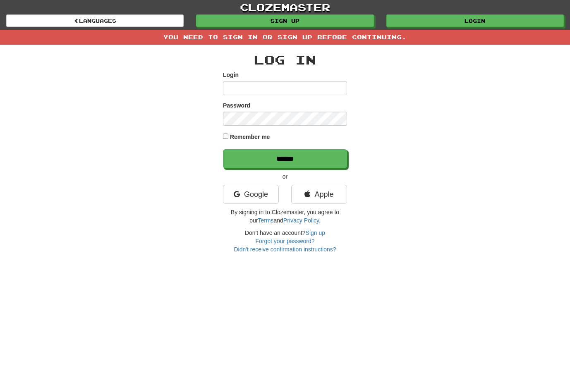 This screenshot has height=392, width=570. Describe the element at coordinates (285, 241) in the screenshot. I see `a: Forgot your password?` at that location.